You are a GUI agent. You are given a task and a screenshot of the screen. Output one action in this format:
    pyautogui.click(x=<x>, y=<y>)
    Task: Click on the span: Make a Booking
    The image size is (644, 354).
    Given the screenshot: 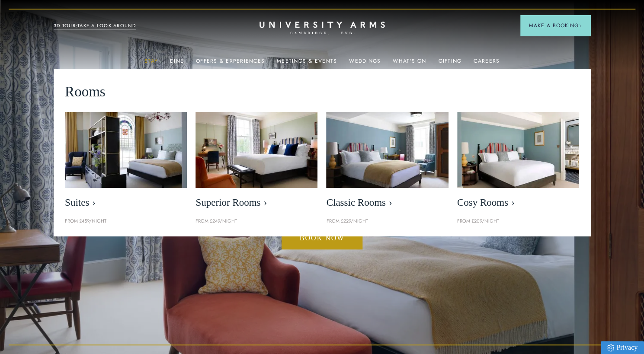 What is the action you would take?
    pyautogui.click(x=555, y=25)
    